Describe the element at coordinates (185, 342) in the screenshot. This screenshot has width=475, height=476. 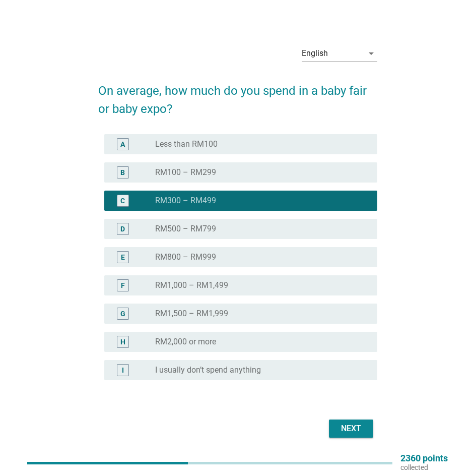
I see `label: RM2,000 or more` at that location.